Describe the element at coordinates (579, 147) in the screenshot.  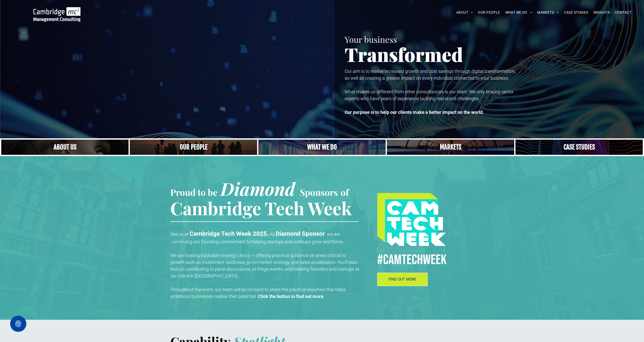
I see `a: CASE STUDIES | See an Overview of All Our Case Studies | Cambridge Management Consulting` at that location.